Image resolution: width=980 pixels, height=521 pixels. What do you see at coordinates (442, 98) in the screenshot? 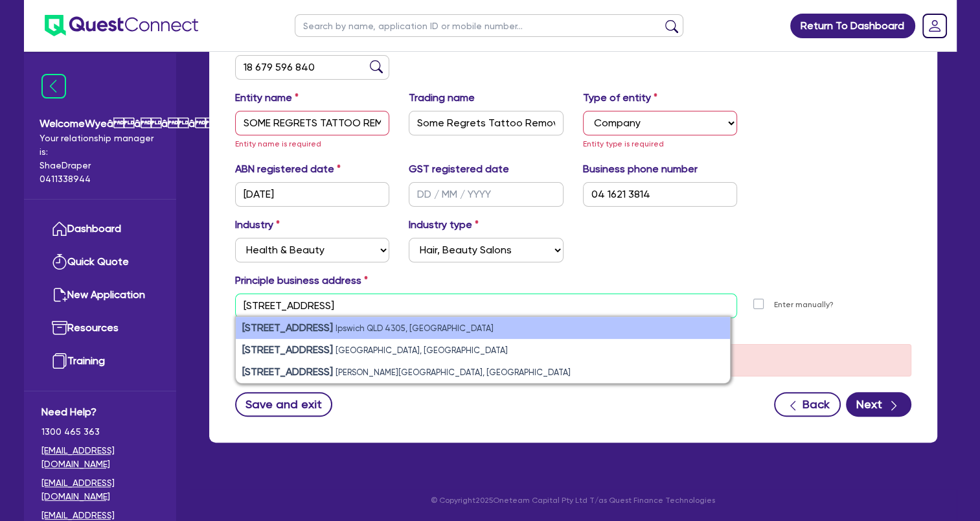
I see `label: Trading name` at bounding box center [442, 98].